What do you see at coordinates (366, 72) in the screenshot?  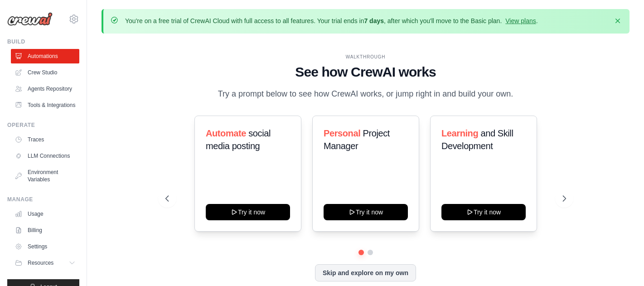 I see `h1: See how CrewAI works` at bounding box center [366, 72].